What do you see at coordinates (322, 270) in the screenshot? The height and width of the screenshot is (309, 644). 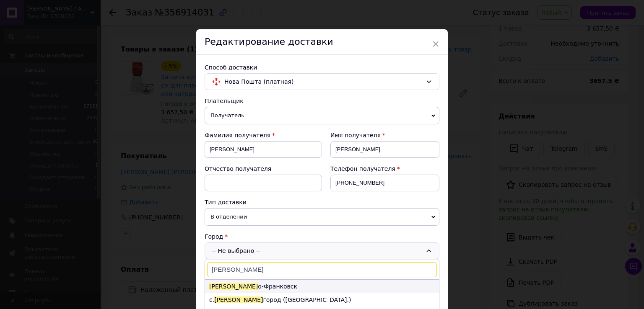 I see `input: Найти` at bounding box center [322, 270].